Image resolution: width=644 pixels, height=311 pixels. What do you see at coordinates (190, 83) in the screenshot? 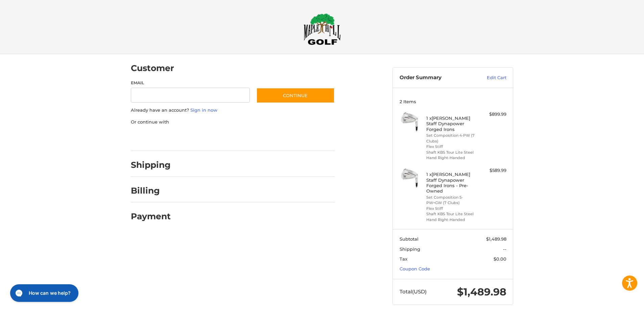
I see `label: Email` at bounding box center [190, 83].